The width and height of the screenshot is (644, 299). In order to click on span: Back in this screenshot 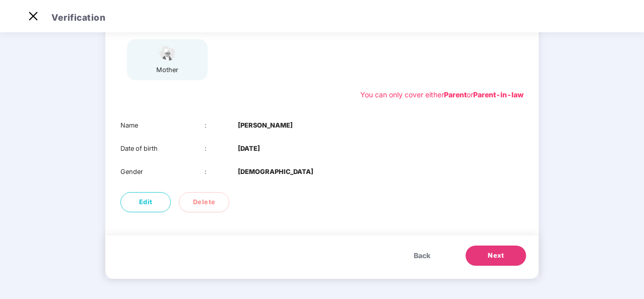, I will do `click(422, 255)`.